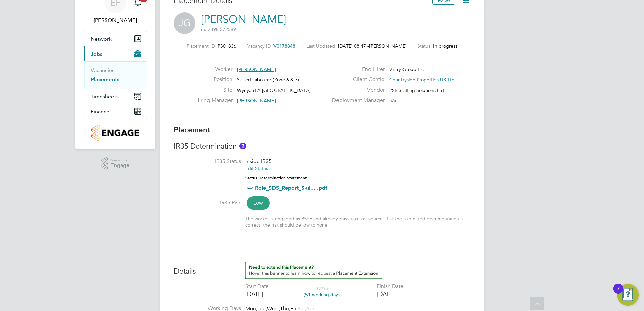 The image size is (644, 311). Describe the element at coordinates (207, 202) in the screenshot. I see `label: IR35 Risk` at that location.